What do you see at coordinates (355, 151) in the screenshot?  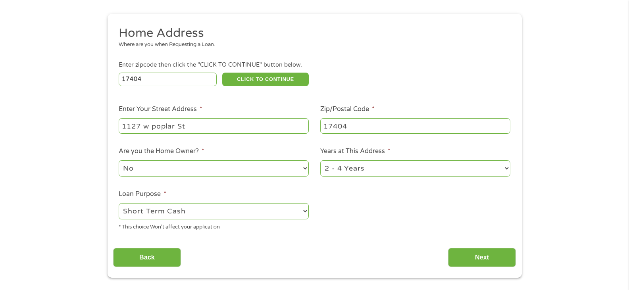 I see `label: Years at This Address` at bounding box center [355, 151].